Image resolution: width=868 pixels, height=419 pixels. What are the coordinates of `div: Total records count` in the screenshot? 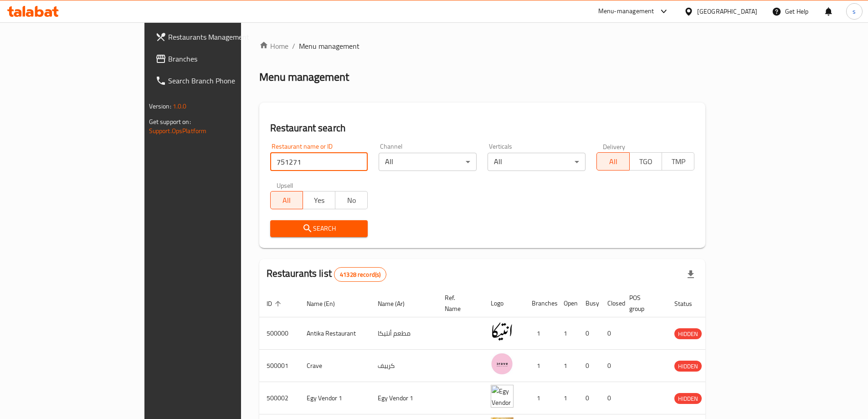 It's located at (360, 275).